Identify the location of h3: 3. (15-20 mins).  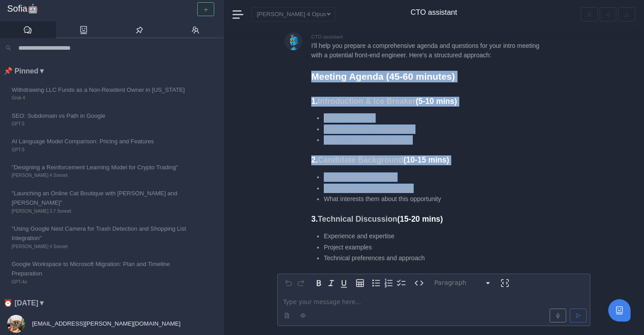
(430, 219).